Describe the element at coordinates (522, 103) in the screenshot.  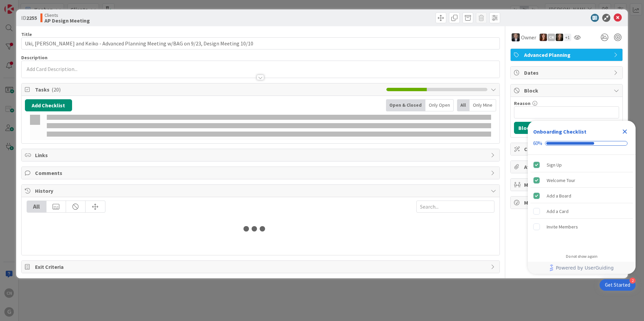
I see `label: Reason` at that location.